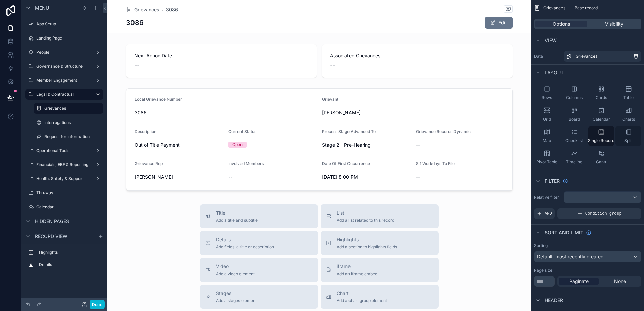  I want to click on span: Hidden pages, so click(52, 221).